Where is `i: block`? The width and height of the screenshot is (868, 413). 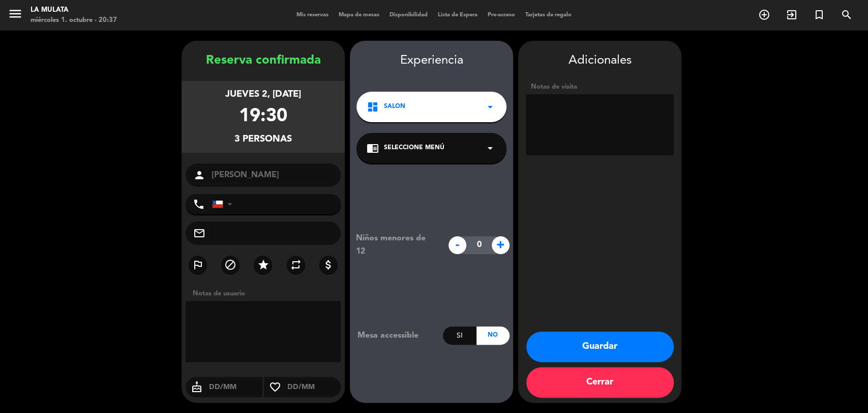
i: block is located at coordinates (231, 265).